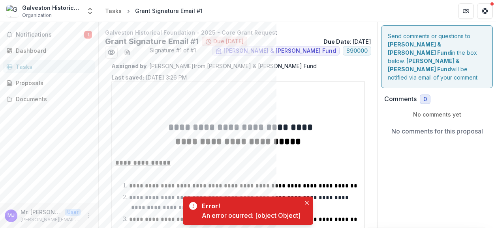 The width and height of the screenshot is (496, 228). What do you see at coordinates (111, 52) in the screenshot?
I see `button: Preview 1bbafb0c-69d7-4655-955f-405a3ea16d41.pdf` at bounding box center [111, 52].